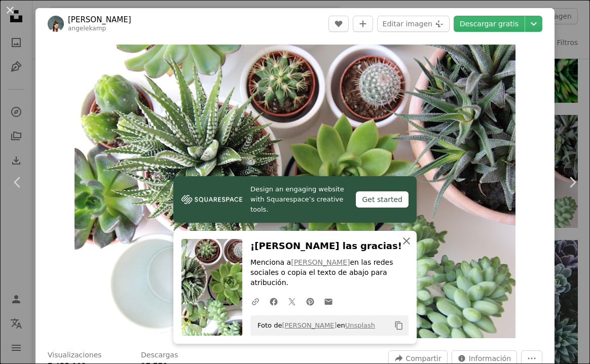 This screenshot has width=590, height=364. I want to click on a: Comparte en Pinterest, so click(310, 301).